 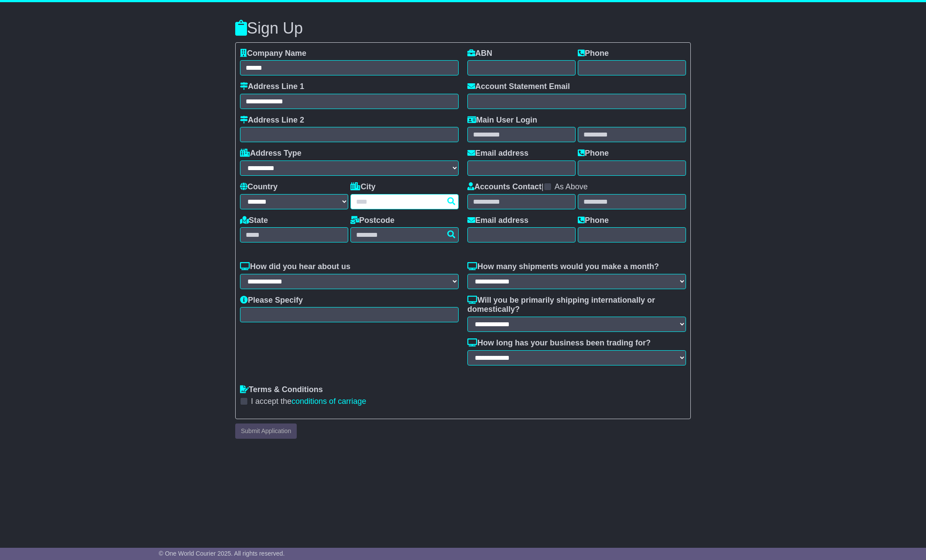 What do you see at coordinates (577, 305) in the screenshot?
I see `label: Will you be primarily shipping internationally or domestically?` at bounding box center [577, 305].